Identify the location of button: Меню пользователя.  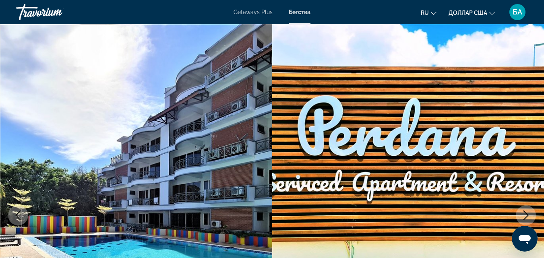
(518, 12).